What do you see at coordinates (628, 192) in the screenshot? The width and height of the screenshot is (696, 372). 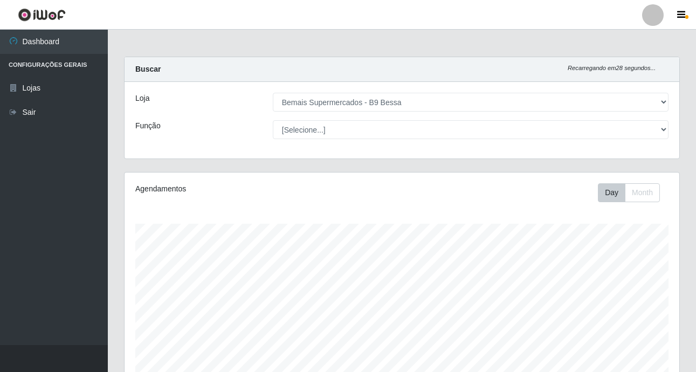 I see `div: First group` at bounding box center [628, 192].